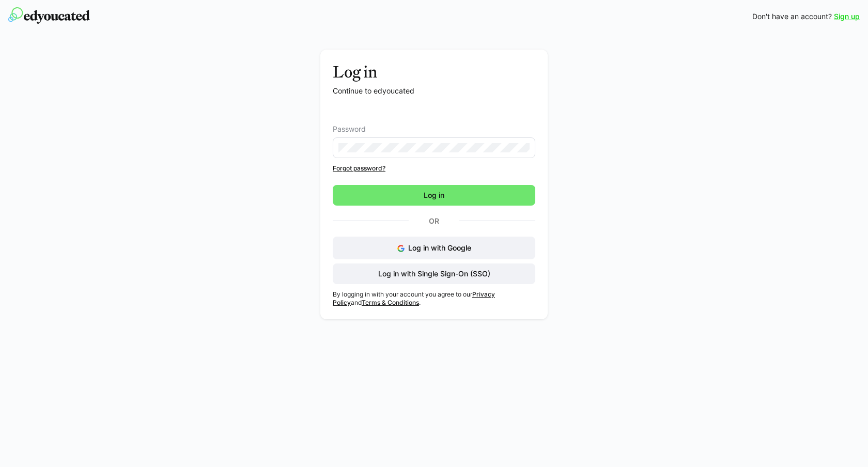 This screenshot has height=467, width=868. What do you see at coordinates (434, 274) in the screenshot?
I see `span: Log in with Single Sign-On (SSO)` at bounding box center [434, 274].